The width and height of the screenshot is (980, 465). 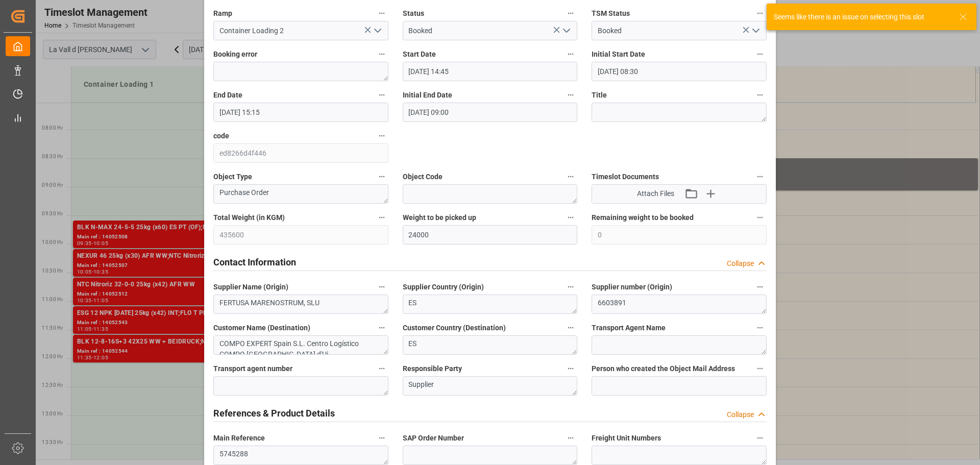 I want to click on button: Main Reference, so click(x=382, y=438).